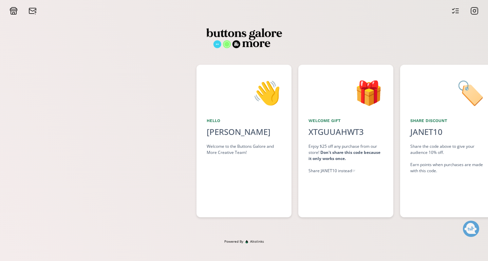  Describe the element at coordinates (346, 159) in the screenshot. I see `div: Enjoy $25 off any purchase from our store! Share JANET10 instead ☞` at that location.